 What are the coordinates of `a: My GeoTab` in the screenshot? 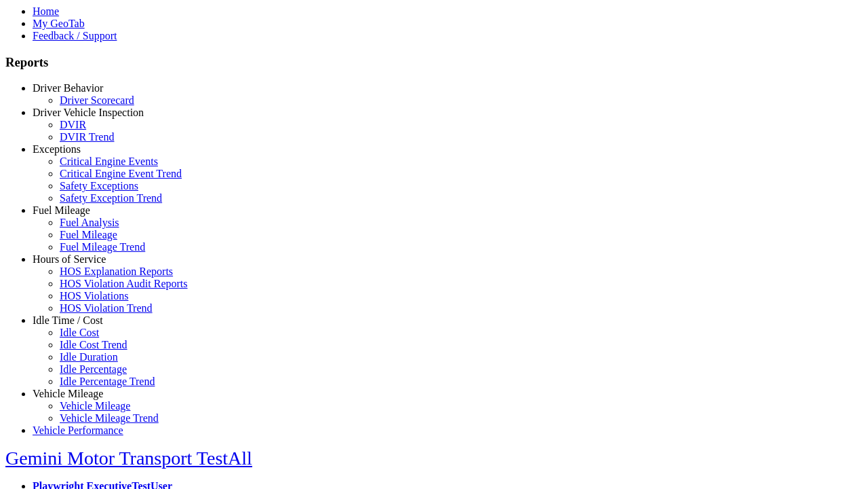 It's located at (58, 23).